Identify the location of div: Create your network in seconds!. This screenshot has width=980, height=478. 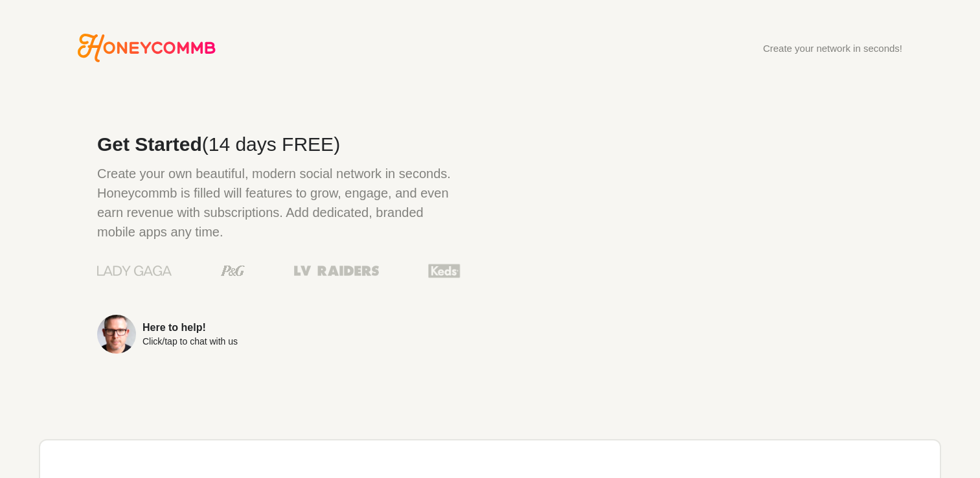
(832, 48).